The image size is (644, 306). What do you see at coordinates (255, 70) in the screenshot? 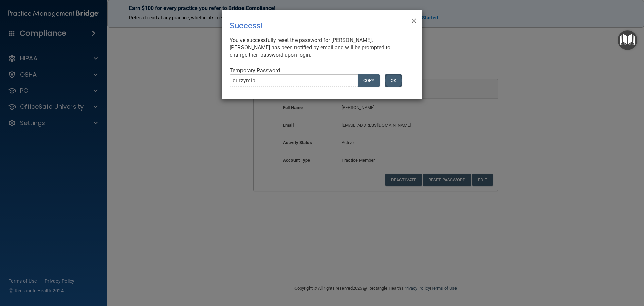
I see `span: Temporary Password` at bounding box center [255, 70].